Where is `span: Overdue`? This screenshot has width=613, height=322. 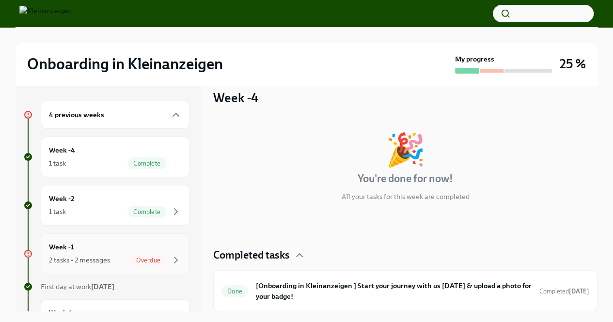 span: Overdue is located at coordinates (148, 260).